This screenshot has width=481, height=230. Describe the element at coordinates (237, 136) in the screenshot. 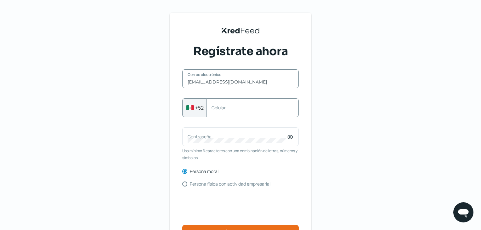

I see `label: Contraseña` at that location.